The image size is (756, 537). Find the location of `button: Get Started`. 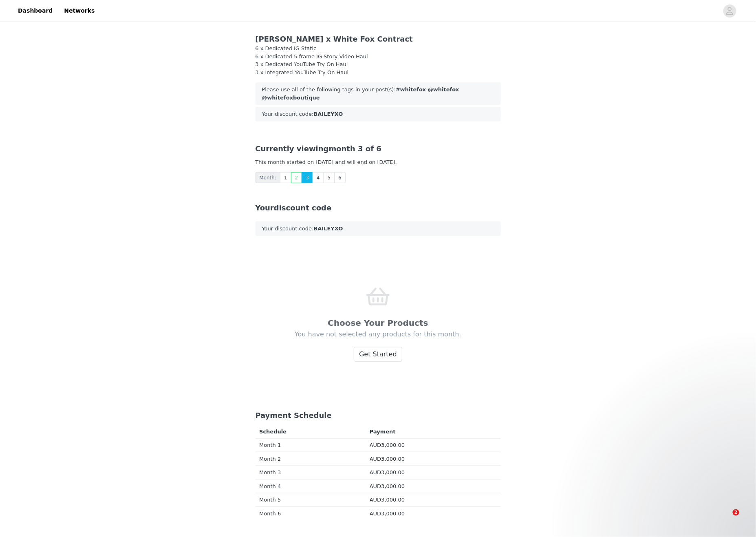

button: Get Started is located at coordinates (378, 354).